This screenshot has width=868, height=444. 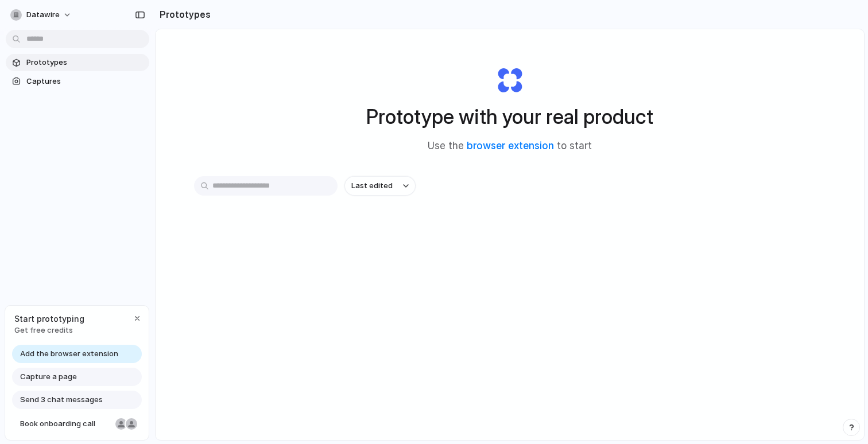 I want to click on a: Add the browser extension, so click(x=77, y=354).